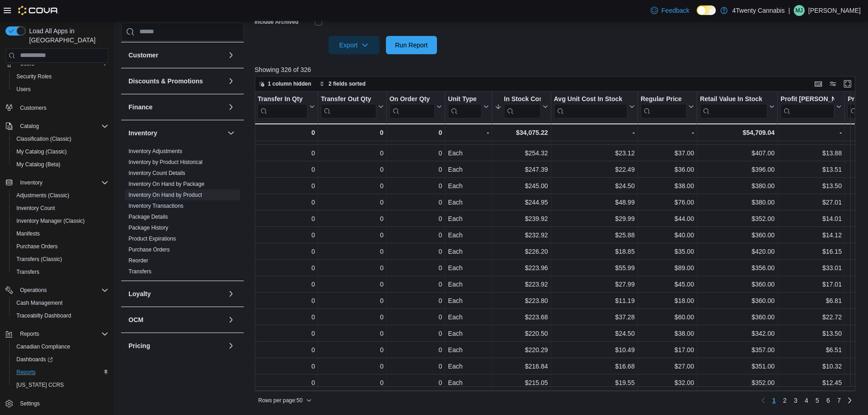  Describe the element at coordinates (139, 293) in the screenshot. I see `h3: Loyalty` at that location.